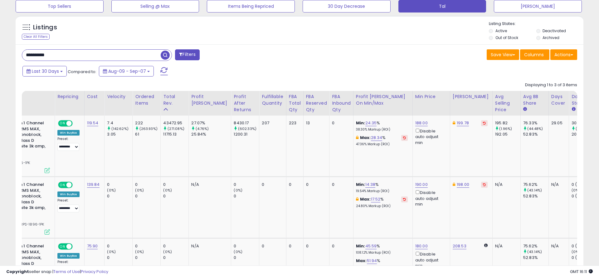 The height and width of the screenshot is (278, 599). I want to click on div: seller snap | |, so click(57, 271).